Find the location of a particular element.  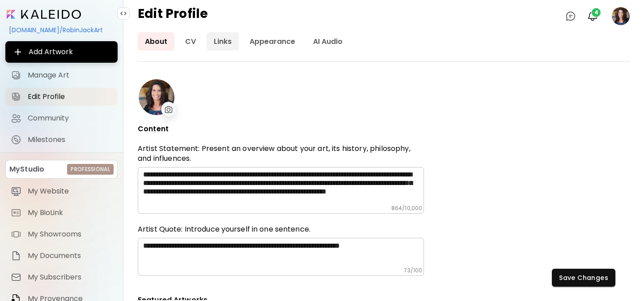

span: My BioLink is located at coordinates (70, 213).